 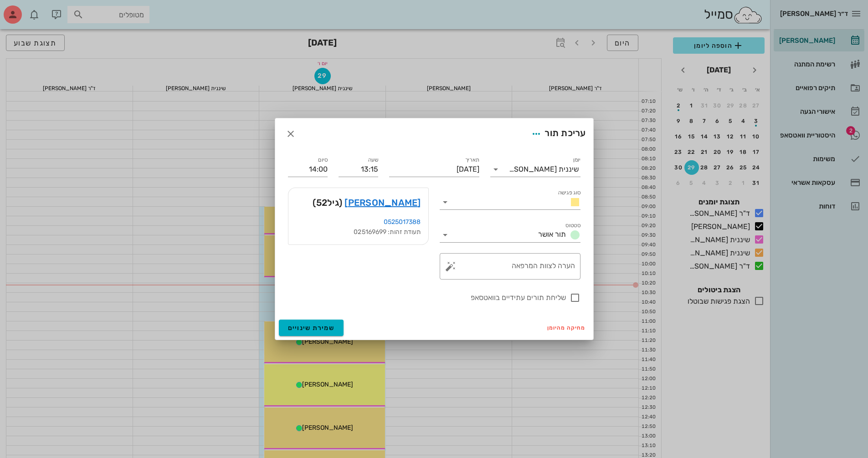 What do you see at coordinates (327, 203) in the screenshot?
I see `span: (גיל )` at bounding box center [327, 203].